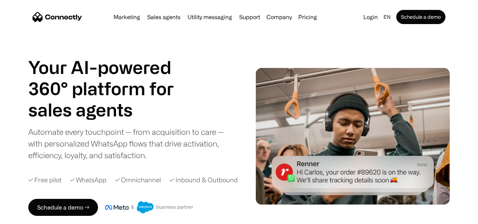 This screenshot has height=224, width=478. Describe the element at coordinates (25, 216) in the screenshot. I see `aside: Language selected: English` at that location.